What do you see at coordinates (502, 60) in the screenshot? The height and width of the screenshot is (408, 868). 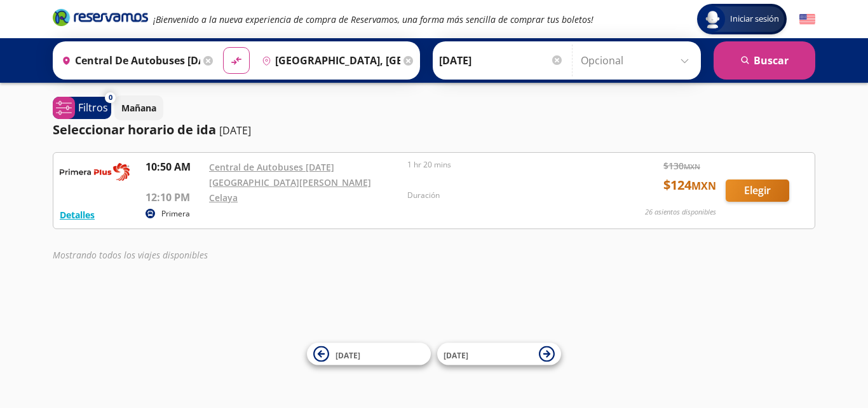 I see `input: Elegir Fecha` at bounding box center [502, 60].